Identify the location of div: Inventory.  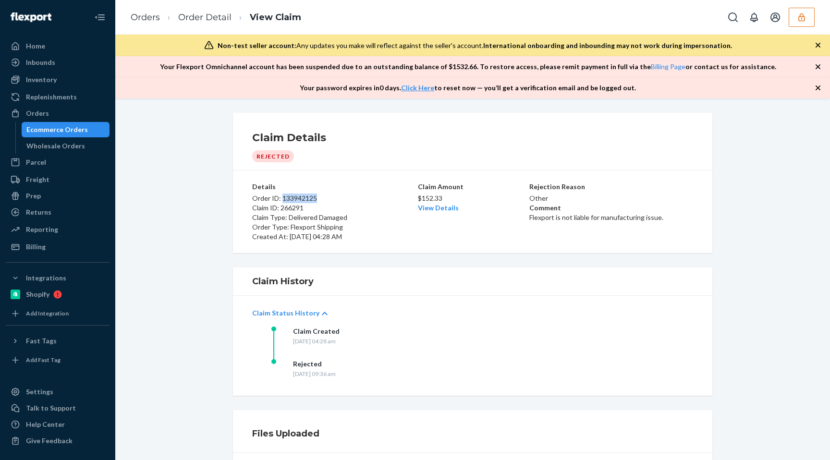
(41, 80).